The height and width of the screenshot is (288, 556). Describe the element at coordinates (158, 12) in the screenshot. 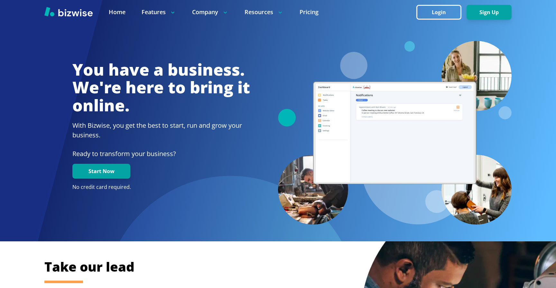

I see `p: Features` at that location.